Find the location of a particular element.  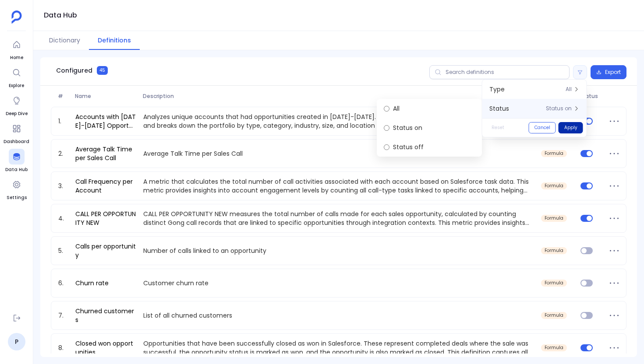

a: Data Hub is located at coordinates (16, 161).